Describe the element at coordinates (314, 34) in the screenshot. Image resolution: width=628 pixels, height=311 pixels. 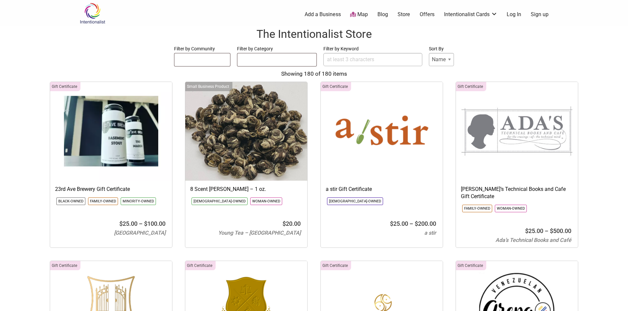
I see `h1: The Intentionalist Store` at that location.